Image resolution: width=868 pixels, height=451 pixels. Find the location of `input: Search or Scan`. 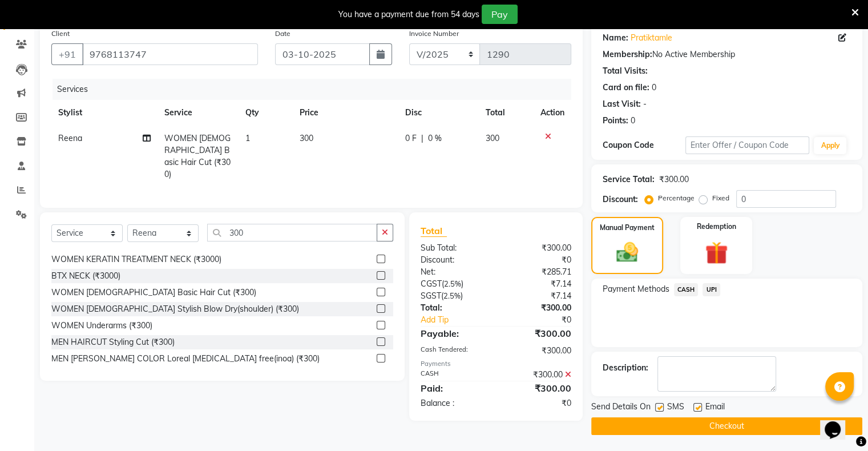

input: Search or Scan is located at coordinates (292, 232).